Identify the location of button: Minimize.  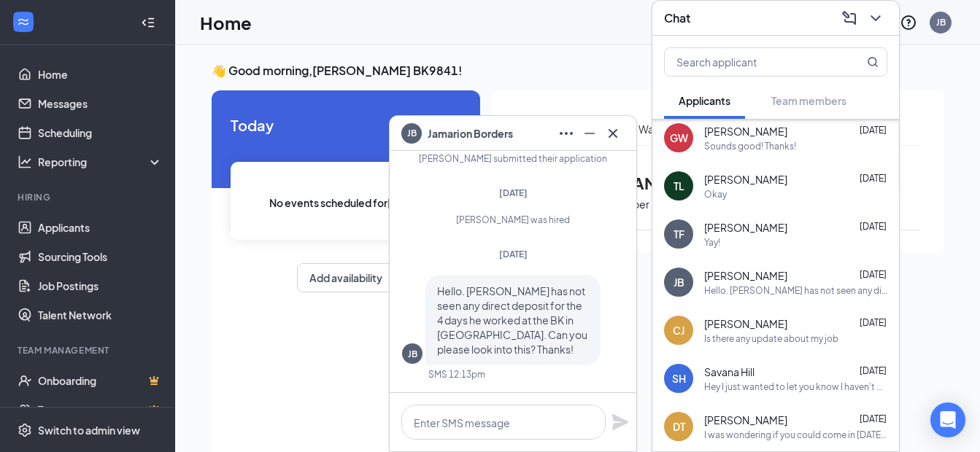
(590, 134).